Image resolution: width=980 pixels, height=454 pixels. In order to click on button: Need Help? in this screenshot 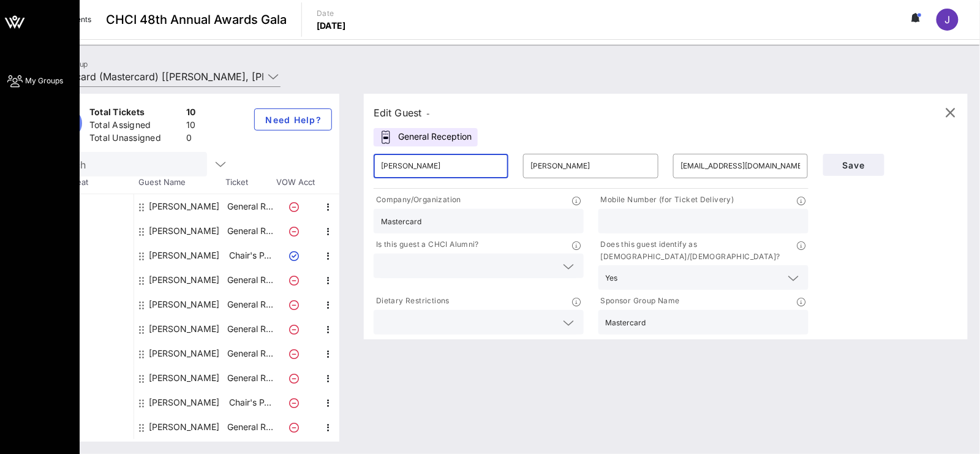, I will do `click(293, 119)`.